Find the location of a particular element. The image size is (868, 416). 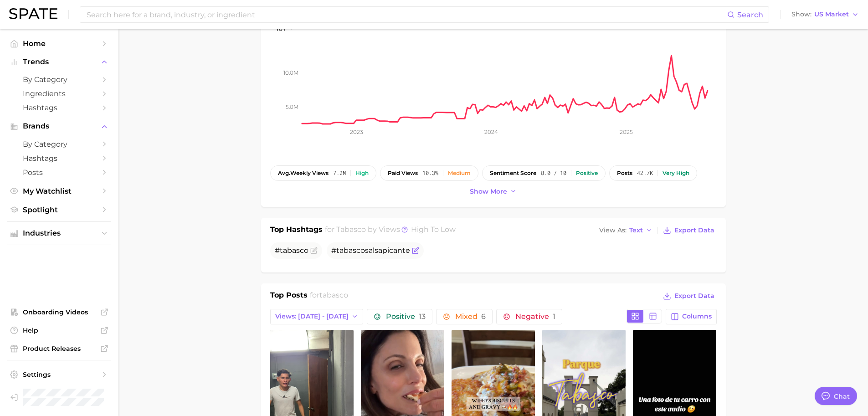

span: US Market is located at coordinates (832, 14).